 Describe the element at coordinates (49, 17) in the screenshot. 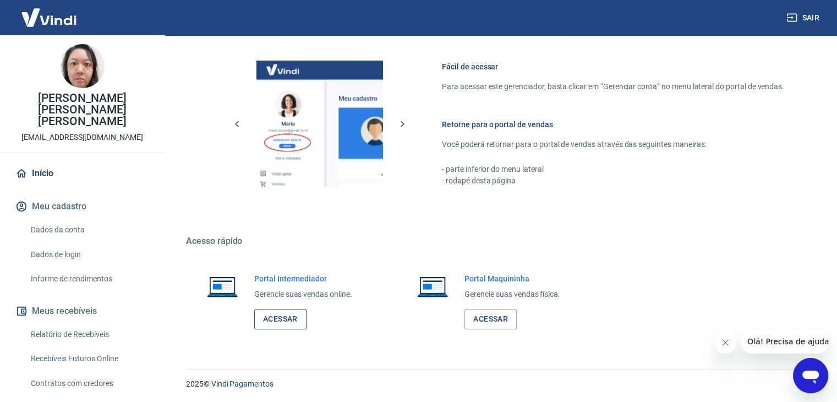

I see `img: Vindi` at that location.